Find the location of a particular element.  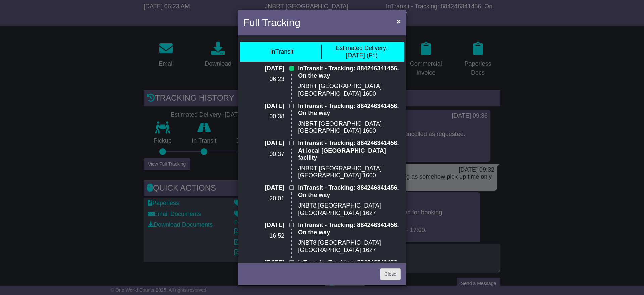

div: InTransit is located at coordinates (282, 52).